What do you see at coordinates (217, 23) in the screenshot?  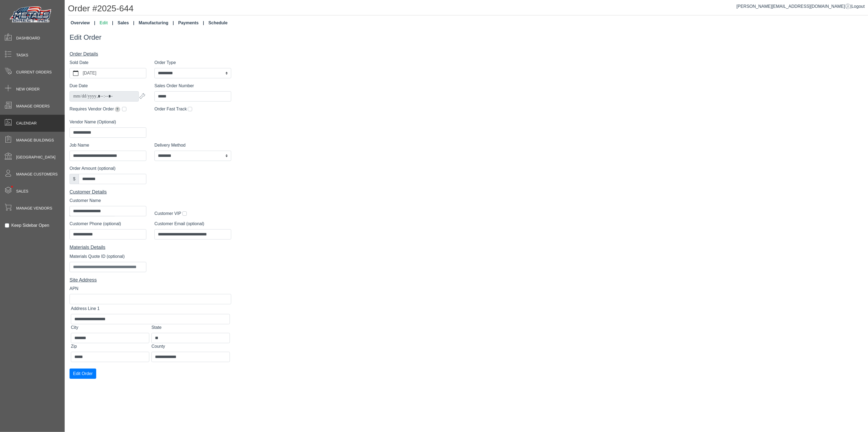 I see `a: Schedule` at bounding box center [217, 23].